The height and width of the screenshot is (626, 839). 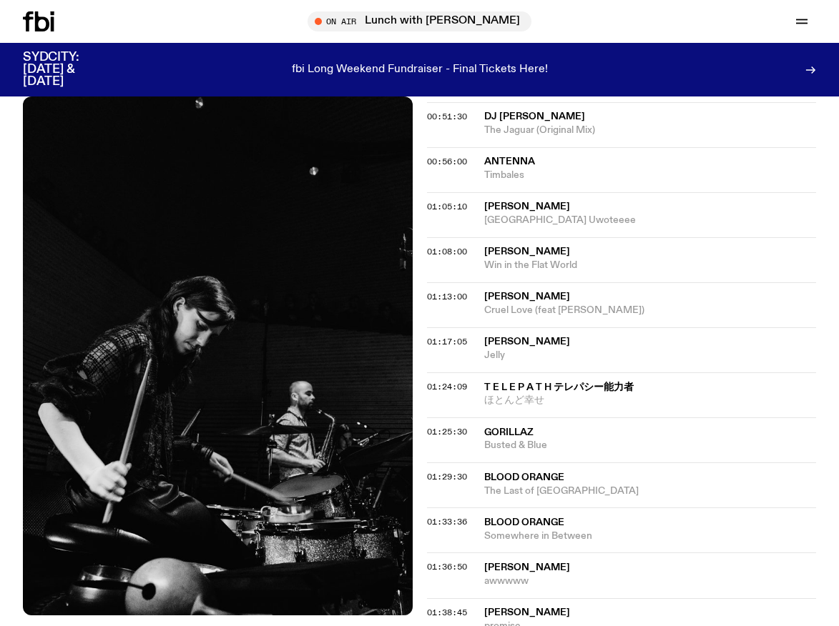 I want to click on span: ほとんど幸せ, so click(x=650, y=400).